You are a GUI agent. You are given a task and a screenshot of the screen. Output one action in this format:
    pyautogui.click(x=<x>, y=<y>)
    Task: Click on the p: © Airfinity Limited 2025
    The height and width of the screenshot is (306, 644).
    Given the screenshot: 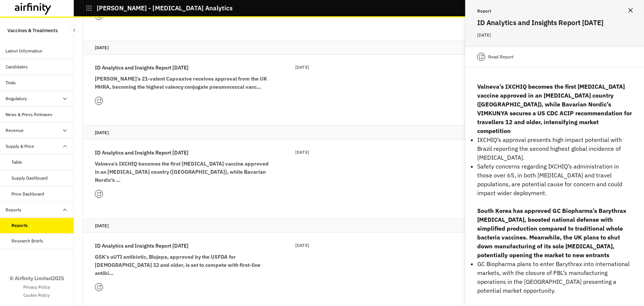 What is the action you would take?
    pyautogui.click(x=36, y=278)
    